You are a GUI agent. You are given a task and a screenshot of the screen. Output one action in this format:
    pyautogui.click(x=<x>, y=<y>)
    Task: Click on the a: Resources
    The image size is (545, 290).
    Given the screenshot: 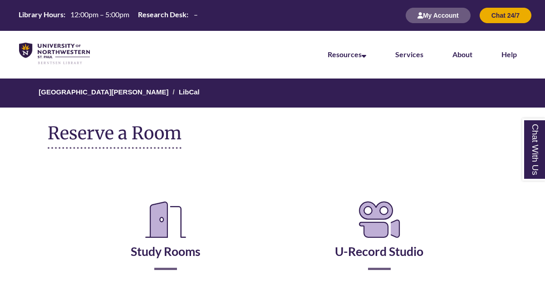 What is the action you would take?
    pyautogui.click(x=346, y=54)
    